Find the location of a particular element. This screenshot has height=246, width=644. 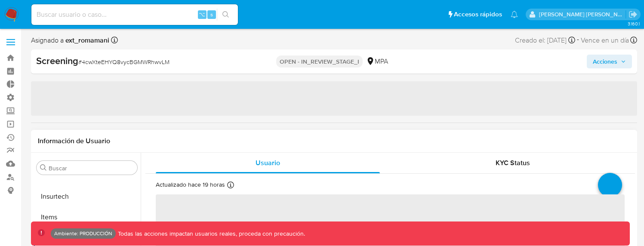

div: MPA is located at coordinates (377, 62).